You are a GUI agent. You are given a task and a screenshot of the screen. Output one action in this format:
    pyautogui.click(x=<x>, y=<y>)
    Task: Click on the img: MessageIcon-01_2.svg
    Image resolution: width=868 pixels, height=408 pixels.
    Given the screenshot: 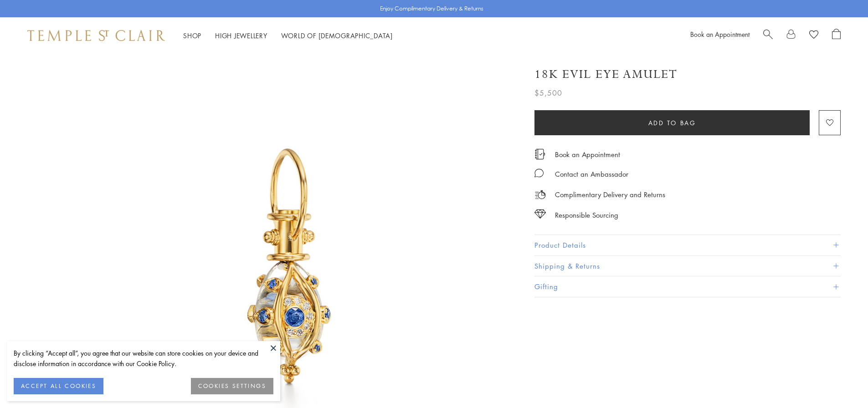 What is the action you would take?
    pyautogui.click(x=539, y=173)
    